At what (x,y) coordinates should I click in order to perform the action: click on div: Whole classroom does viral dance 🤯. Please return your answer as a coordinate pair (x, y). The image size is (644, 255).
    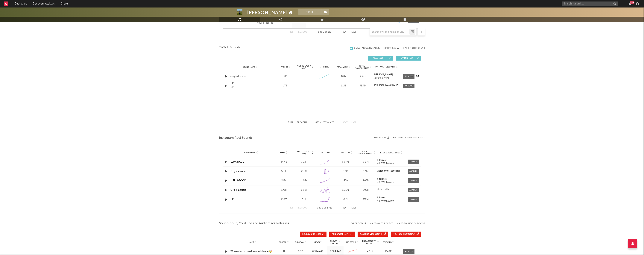
    Looking at the image, I should click on (253, 252).